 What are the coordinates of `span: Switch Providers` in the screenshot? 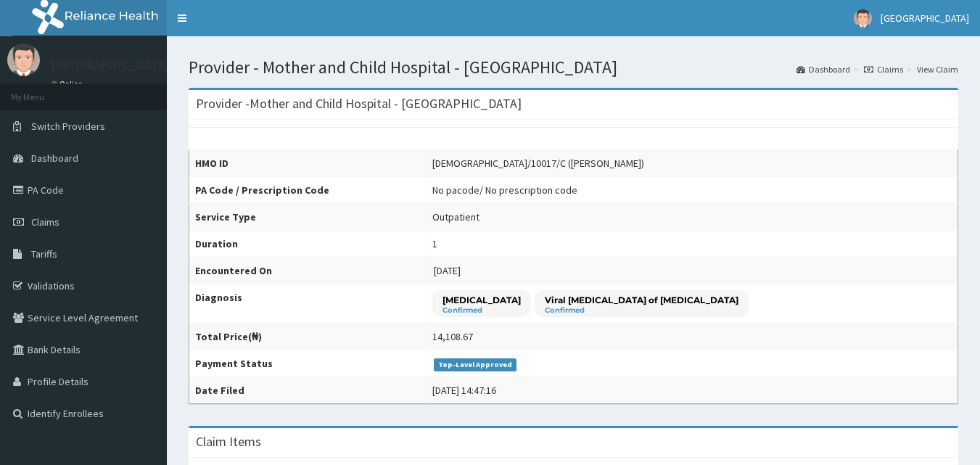 It's located at (68, 126).